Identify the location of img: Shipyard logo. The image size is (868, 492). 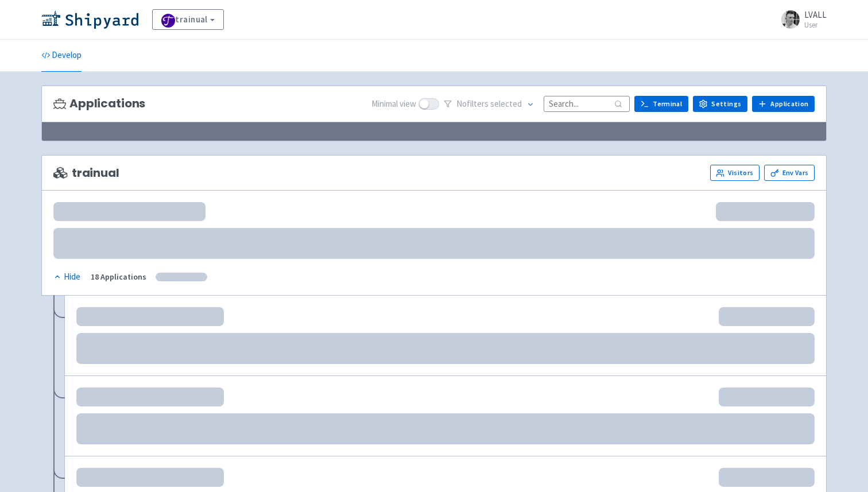
(90, 20).